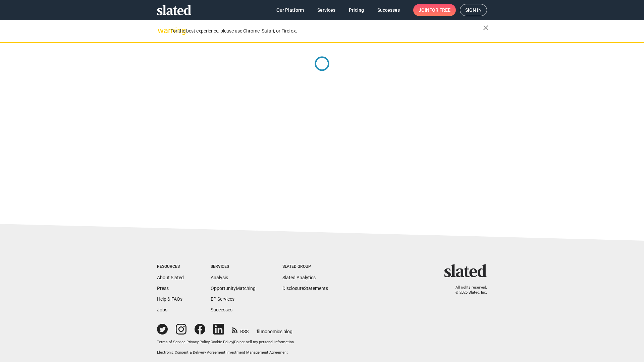 The height and width of the screenshot is (362, 644). Describe the element at coordinates (440, 10) in the screenshot. I see `span: for free` at that location.